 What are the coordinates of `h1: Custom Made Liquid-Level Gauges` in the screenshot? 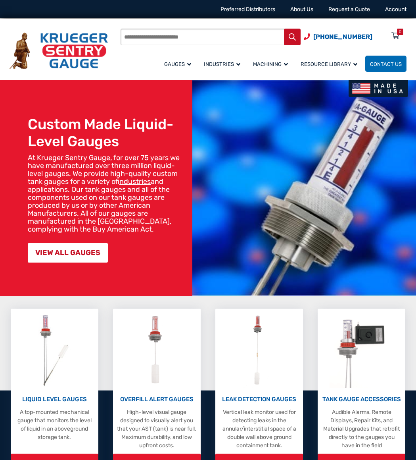 It's located at (108, 133).